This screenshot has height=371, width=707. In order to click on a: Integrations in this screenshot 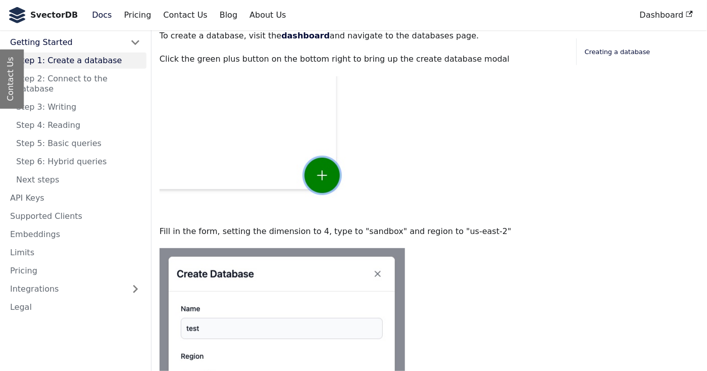, I will do `click(75, 289)`.